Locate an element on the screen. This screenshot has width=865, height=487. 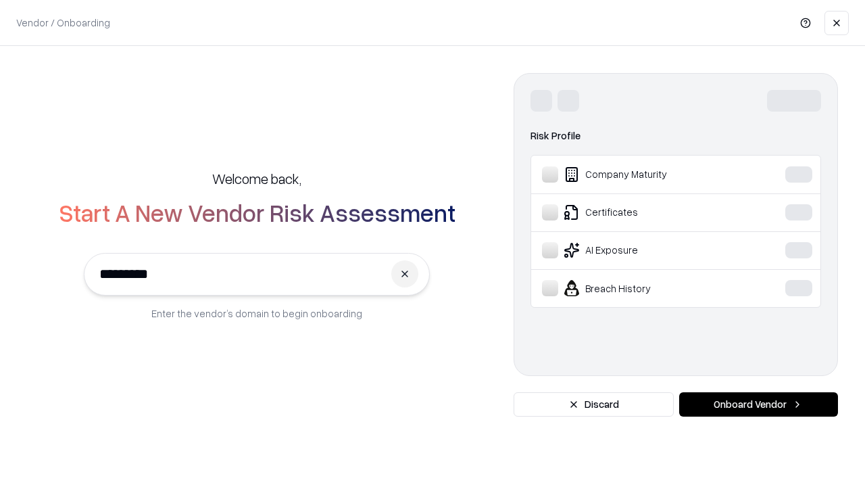
div: Breach History is located at coordinates (643, 288).